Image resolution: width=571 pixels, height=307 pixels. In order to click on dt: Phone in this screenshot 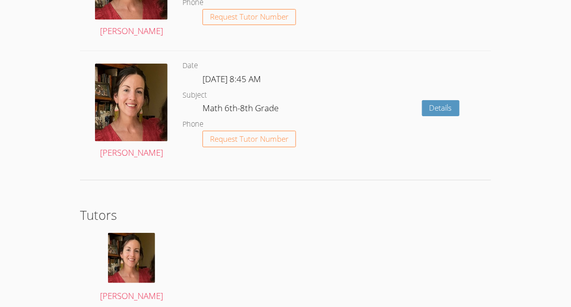, I will do `click(193, 124)`.